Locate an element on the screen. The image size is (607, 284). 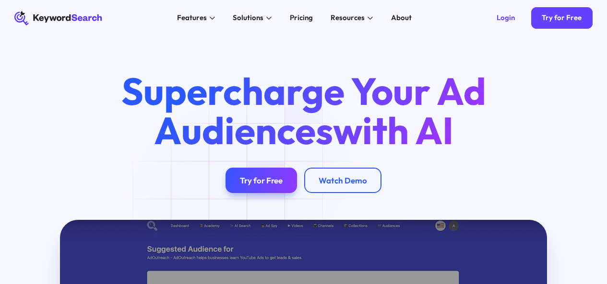
div: Pricing is located at coordinates (301, 18).